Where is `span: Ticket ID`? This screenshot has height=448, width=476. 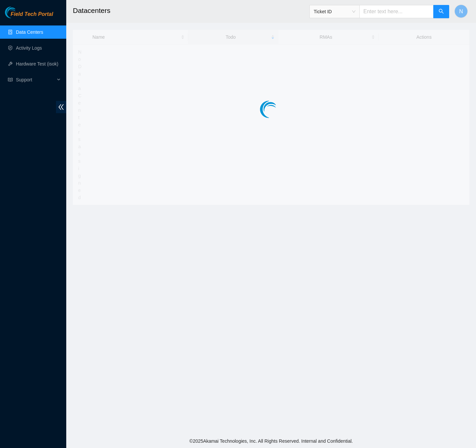 span: Ticket ID is located at coordinates (334, 11).